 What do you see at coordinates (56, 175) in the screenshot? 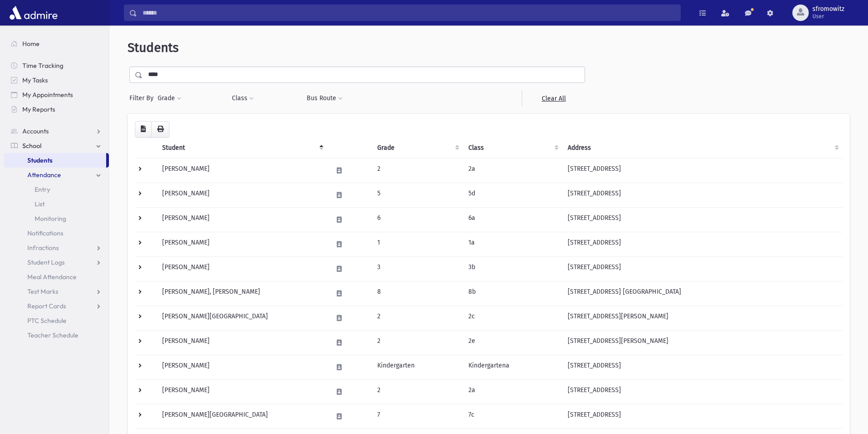
I see `a: Attendance` at bounding box center [56, 175].